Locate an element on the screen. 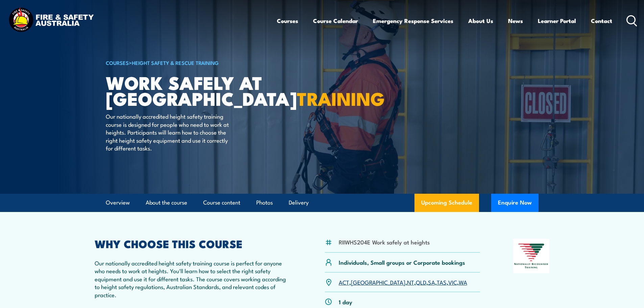 Image resolution: width=644 pixels, height=308 pixels. a: Upcoming Schedule is located at coordinates (447, 203).